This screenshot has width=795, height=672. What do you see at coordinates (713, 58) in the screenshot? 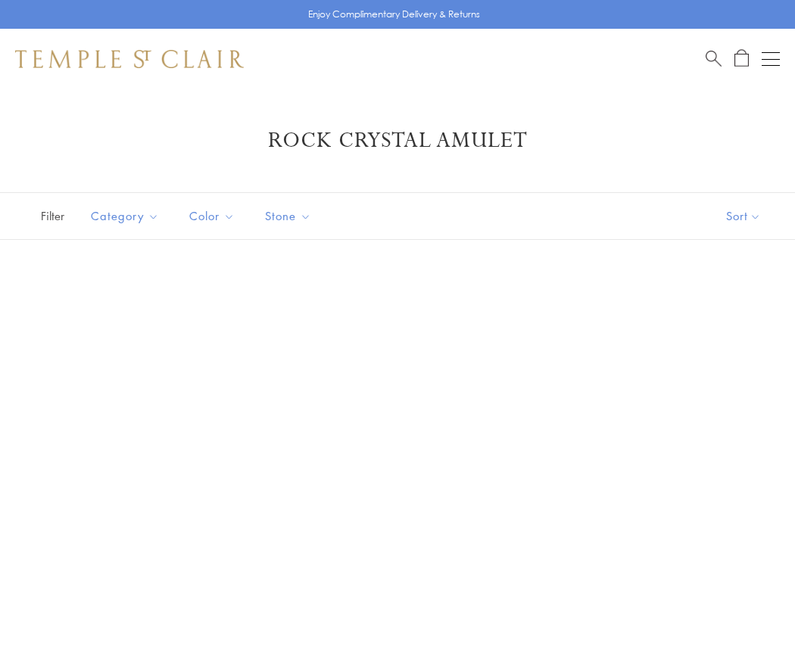
I see `a: Search` at bounding box center [713, 58].